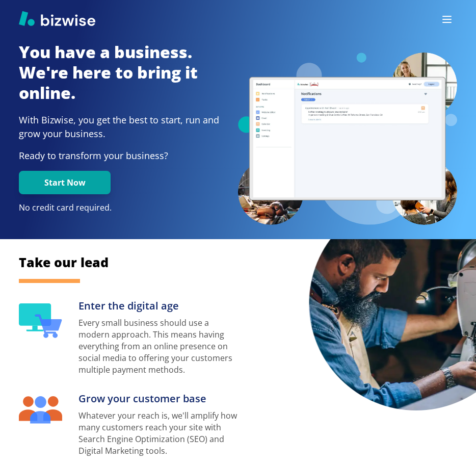 This screenshot has height=464, width=476. I want to click on h2: Take our lead, so click(238, 262).